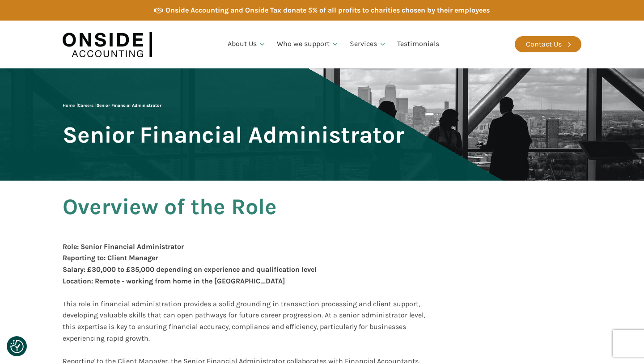 The height and width of the screenshot is (363, 644). I want to click on a: Services, so click(368, 44).